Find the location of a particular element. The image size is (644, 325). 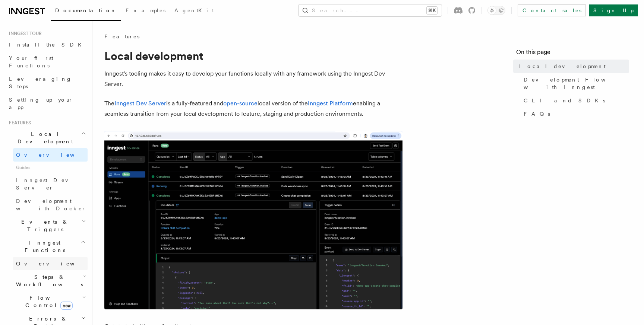

button: Inngest Functions is located at coordinates (47, 247).